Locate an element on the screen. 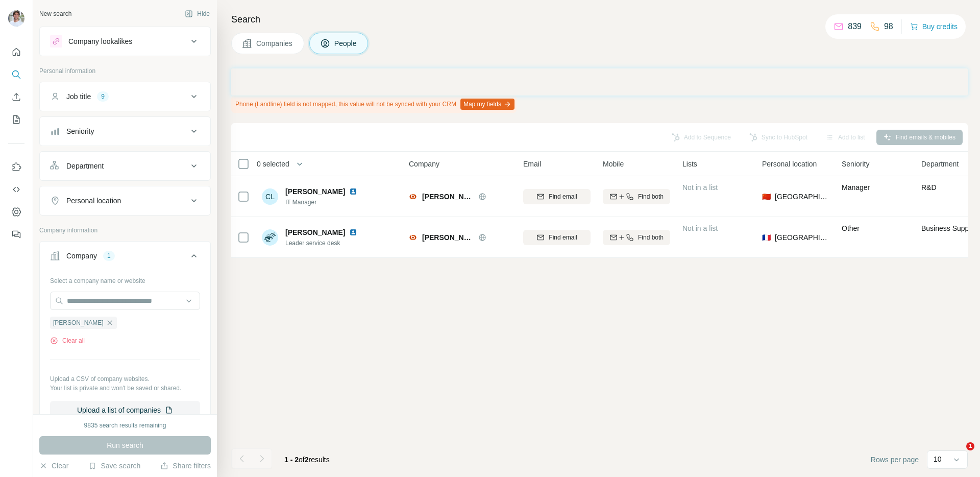  div: Personal location is located at coordinates (93, 201).